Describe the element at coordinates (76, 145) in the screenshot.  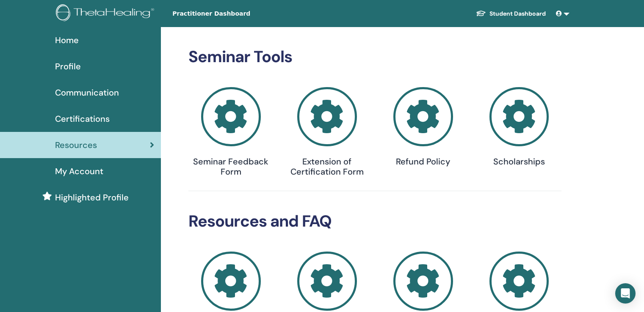
I see `span: Resources` at that location.